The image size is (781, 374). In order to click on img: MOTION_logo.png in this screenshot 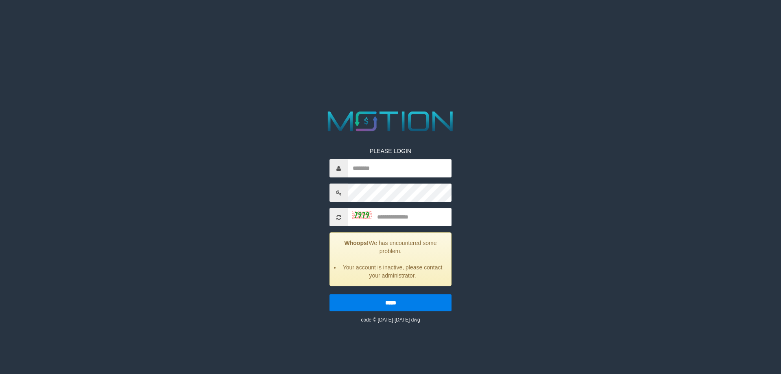, I will do `click(391, 121)`.